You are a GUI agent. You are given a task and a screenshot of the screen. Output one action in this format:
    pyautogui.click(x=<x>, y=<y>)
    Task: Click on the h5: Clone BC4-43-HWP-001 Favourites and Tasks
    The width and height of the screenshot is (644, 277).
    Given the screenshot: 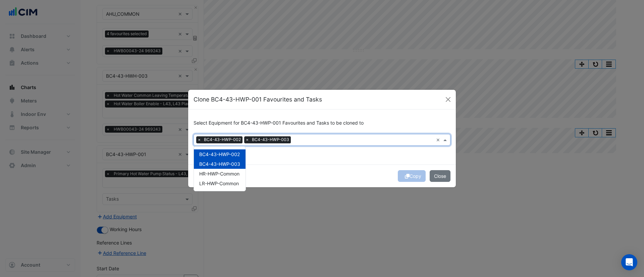 What is the action you would take?
    pyautogui.click(x=258, y=100)
    